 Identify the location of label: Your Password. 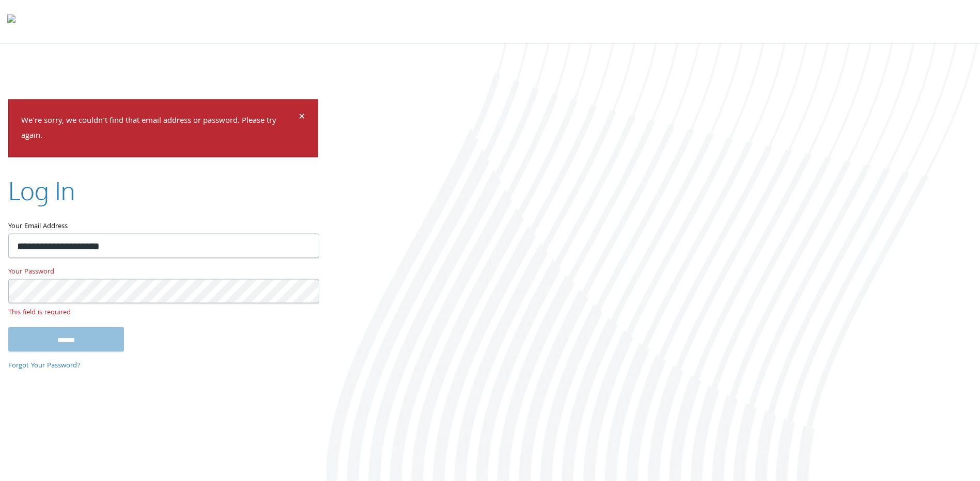
(164, 272).